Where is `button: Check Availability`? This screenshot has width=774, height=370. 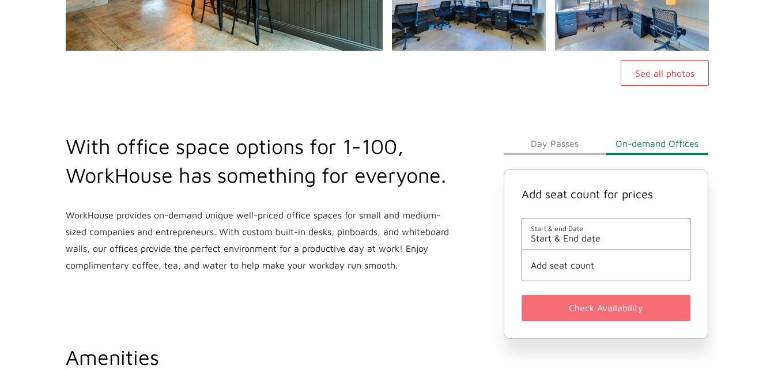
button: Check Availability is located at coordinates (606, 308).